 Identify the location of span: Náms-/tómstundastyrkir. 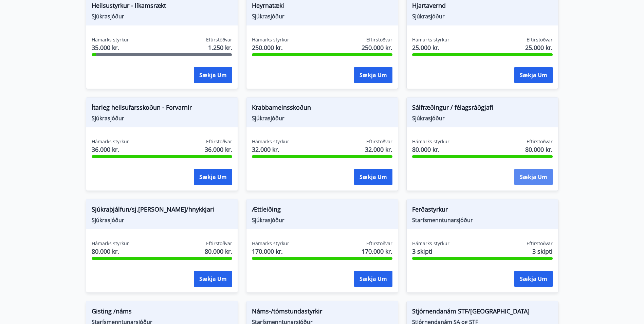
(322, 312).